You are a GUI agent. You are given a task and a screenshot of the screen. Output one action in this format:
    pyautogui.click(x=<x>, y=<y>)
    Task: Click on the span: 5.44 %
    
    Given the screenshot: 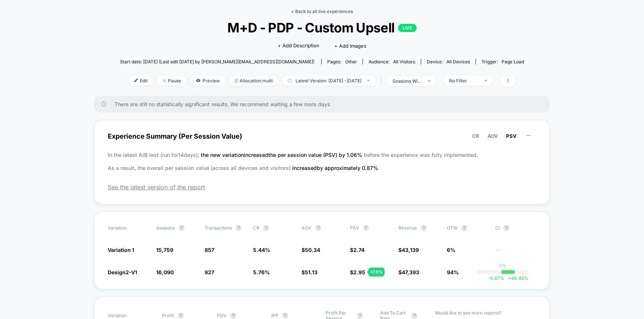 What is the action you would take?
    pyautogui.click(x=262, y=249)
    